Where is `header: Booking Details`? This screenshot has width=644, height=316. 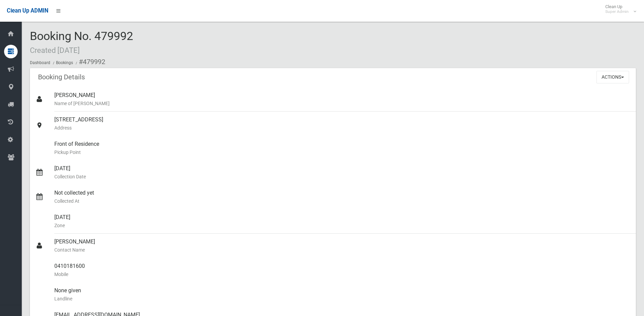
header: Booking Details is located at coordinates (61, 77).